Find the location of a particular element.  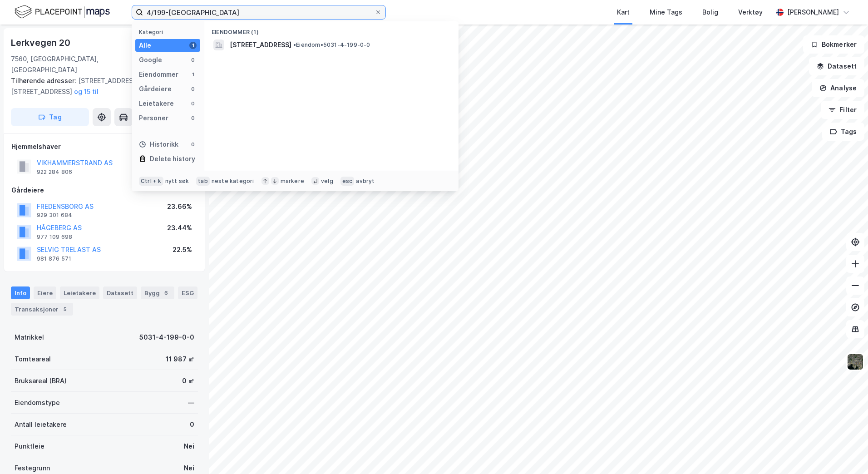

div: tab is located at coordinates (203, 181).